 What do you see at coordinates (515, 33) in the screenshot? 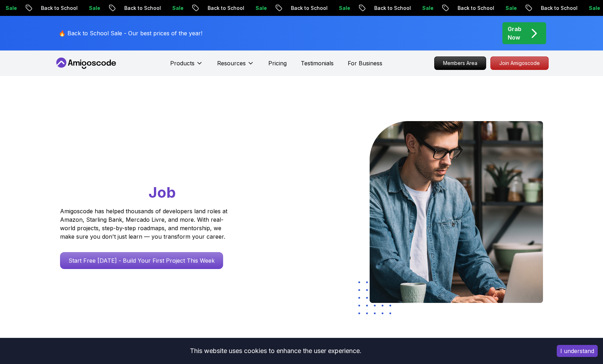
I see `p: Grab Now` at bounding box center [515, 33].